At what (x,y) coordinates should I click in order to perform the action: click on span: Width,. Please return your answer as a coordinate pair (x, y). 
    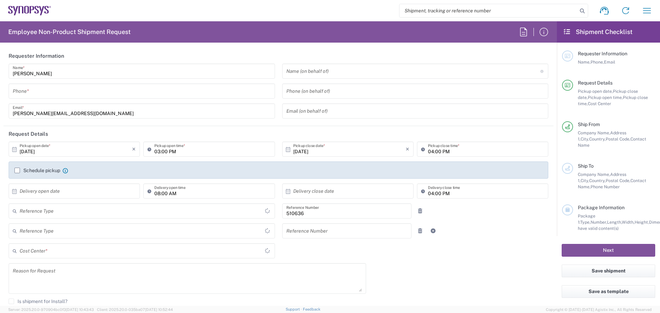
    Looking at the image, I should click on (628, 222).